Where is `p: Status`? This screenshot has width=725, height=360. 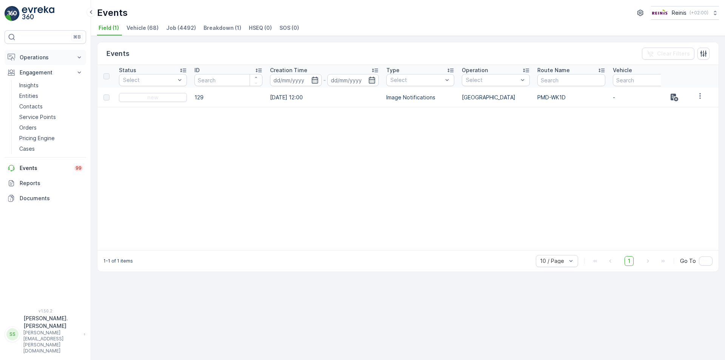
p: Status is located at coordinates (128, 70).